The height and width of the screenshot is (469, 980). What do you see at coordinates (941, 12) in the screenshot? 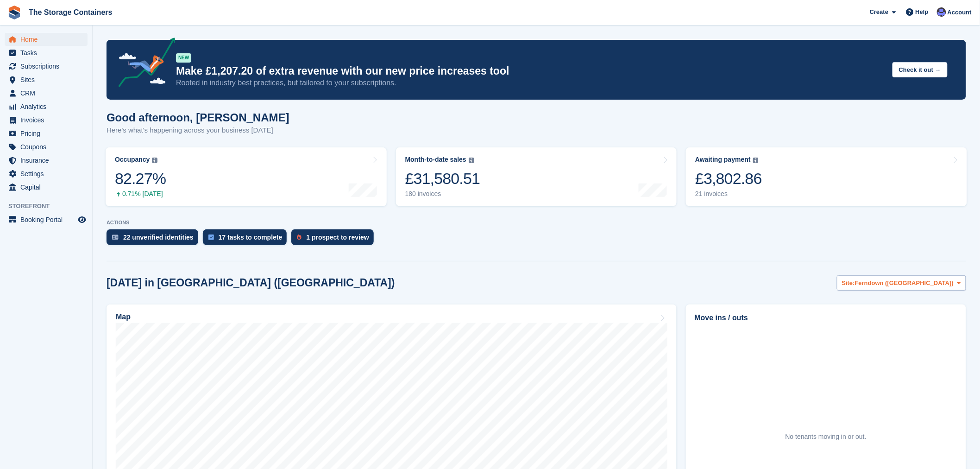
I see `img: Dan Excell` at bounding box center [941, 12].